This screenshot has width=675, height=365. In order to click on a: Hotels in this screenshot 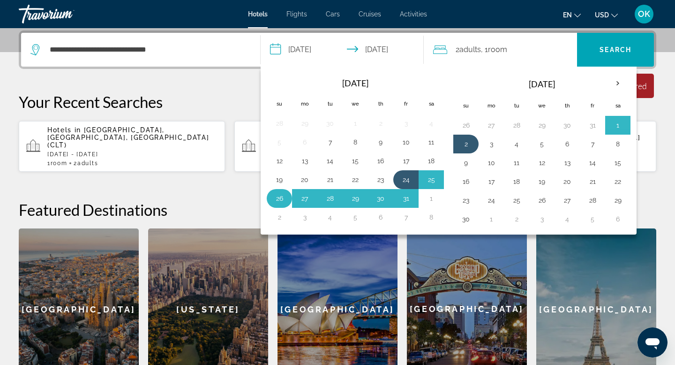, I will do `click(258, 14)`.